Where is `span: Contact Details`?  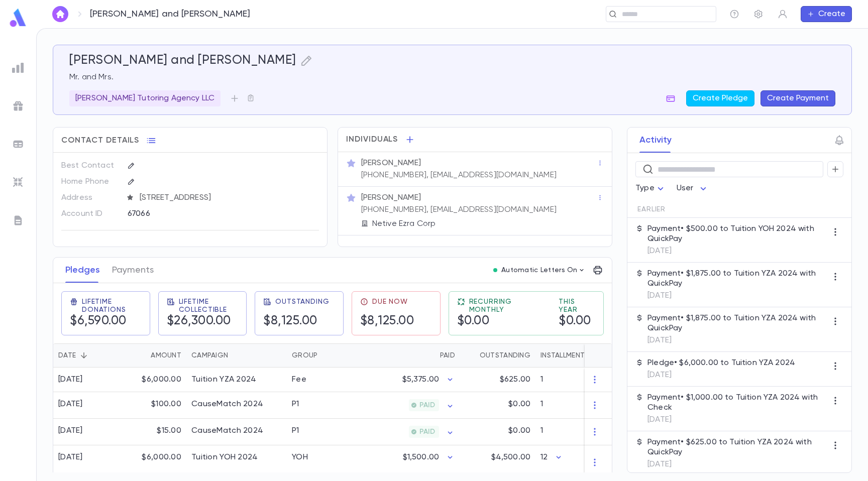 span: Contact Details is located at coordinates (100, 141).